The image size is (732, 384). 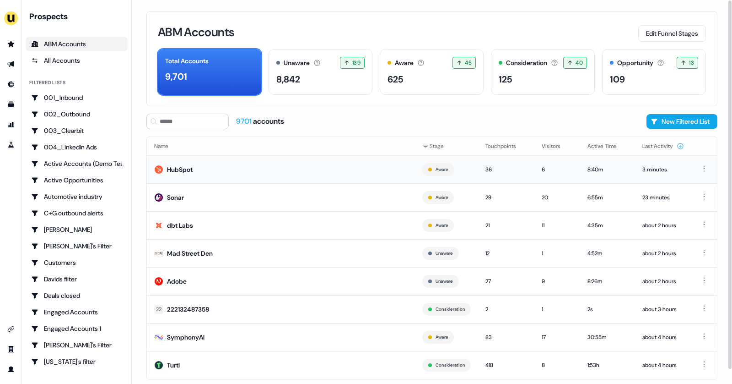 I want to click on a: Go to C+G outbound alerts, so click(x=76, y=213).